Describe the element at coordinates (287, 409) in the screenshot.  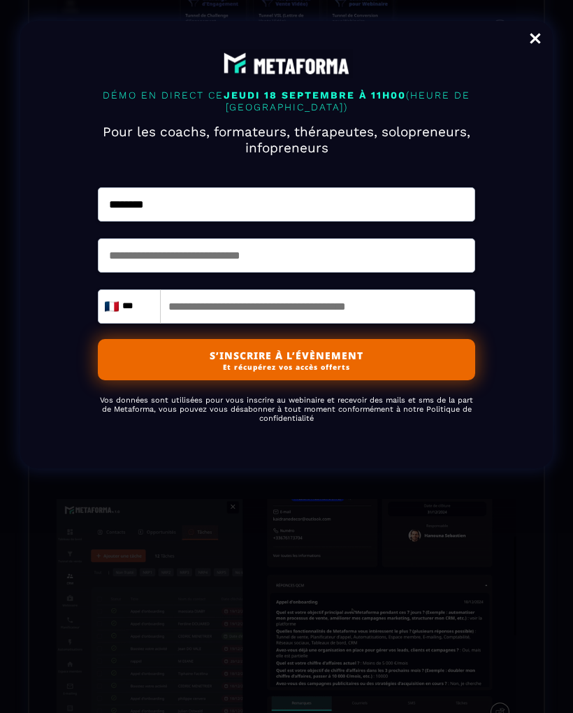
I see `h2: Vos données sont utilisées pour vous inscrire au webinaire et recevoir des mails et sms de la par...` at that location.